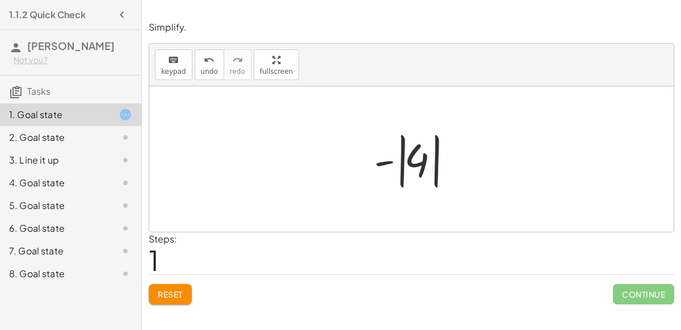  I want to click on i: undo, so click(209, 60).